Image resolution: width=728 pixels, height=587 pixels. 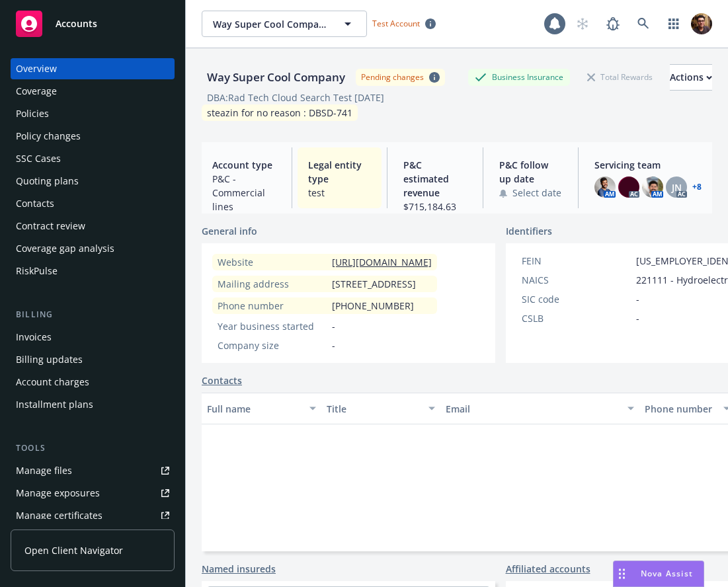 What do you see at coordinates (57, 493) in the screenshot?
I see `div: Manage exposures` at bounding box center [57, 493].